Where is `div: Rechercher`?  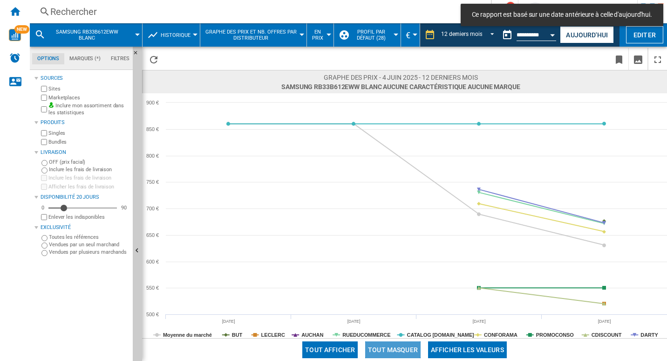
div: Rechercher is located at coordinates (259, 12).